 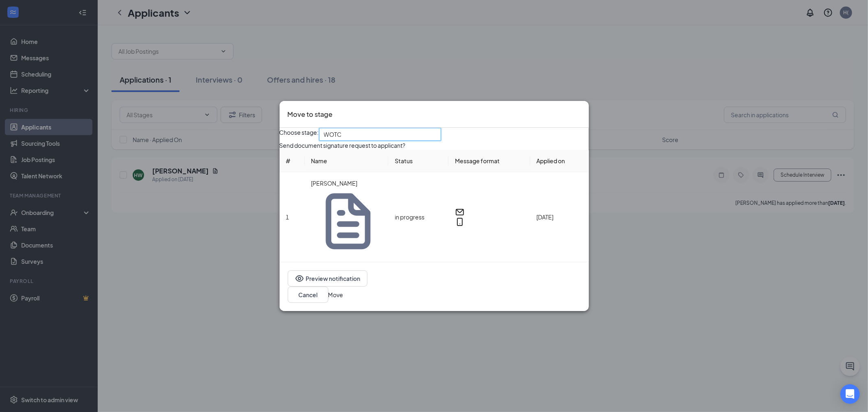 What do you see at coordinates (850, 394) in the screenshot?
I see `div: Open Intercom Messenger` at bounding box center [850, 394].